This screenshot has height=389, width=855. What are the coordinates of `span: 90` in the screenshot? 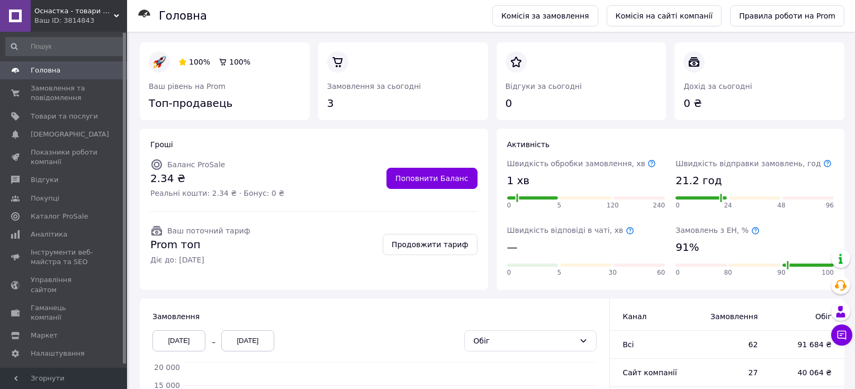 It's located at (781, 273).